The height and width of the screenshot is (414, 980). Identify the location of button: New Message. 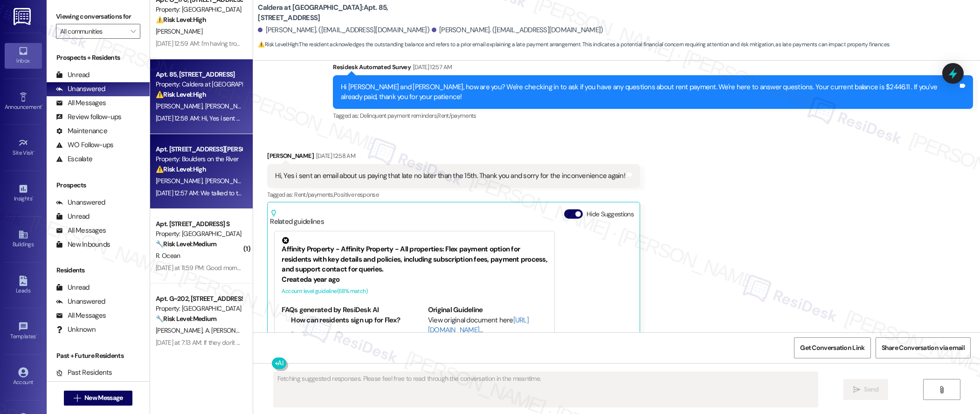
(98, 398).